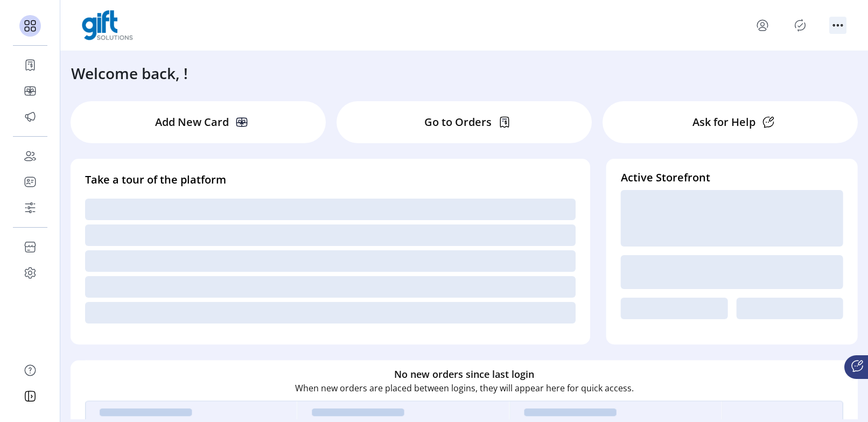  Describe the element at coordinates (457, 122) in the screenshot. I see `p: Go to Orders` at that location.